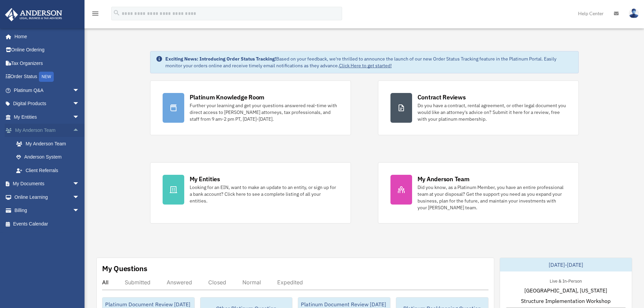 The width and height of the screenshot is (644, 308). I want to click on img: User Pic, so click(634, 13).